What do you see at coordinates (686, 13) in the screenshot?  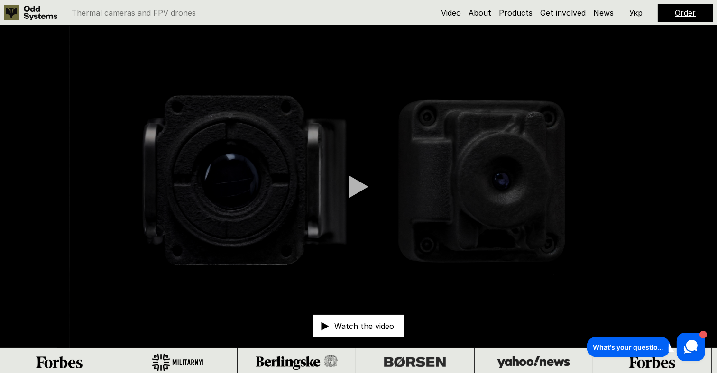 I see `a: Order` at bounding box center [686, 13].